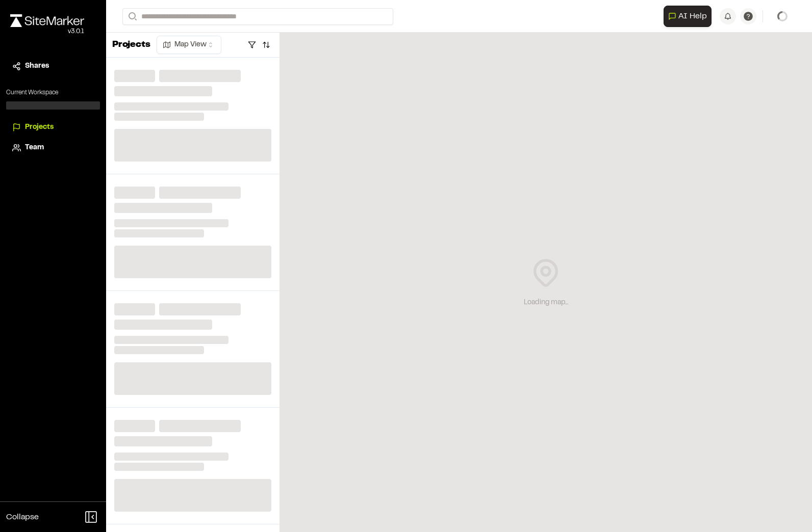 This screenshot has width=812, height=532. Describe the element at coordinates (36, 66) in the screenshot. I see `span: Shares` at that location.